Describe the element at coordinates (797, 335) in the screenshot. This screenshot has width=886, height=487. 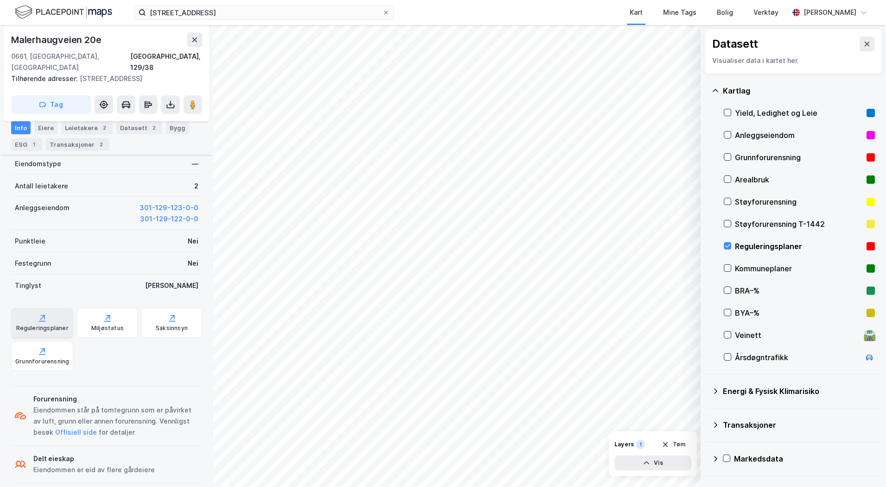
I see `div: Veinett` at that location.